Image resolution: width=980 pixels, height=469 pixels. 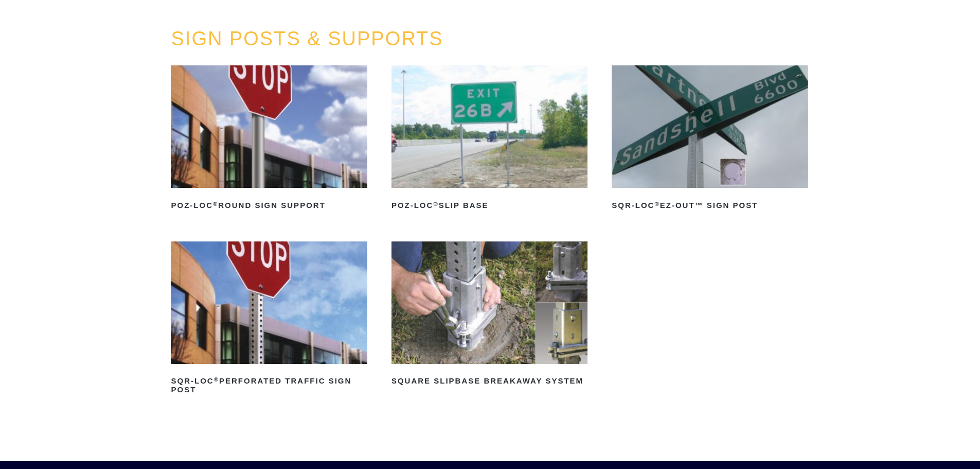 What do you see at coordinates (269, 206) in the screenshot?
I see `h2: POZ-LOC Round Sign Support` at bounding box center [269, 206].